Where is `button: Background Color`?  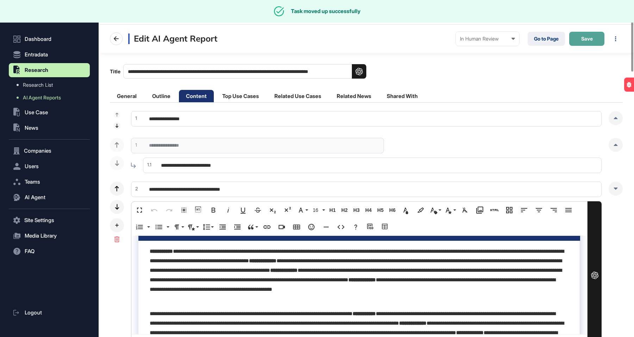 button: Background Color is located at coordinates (421, 210).